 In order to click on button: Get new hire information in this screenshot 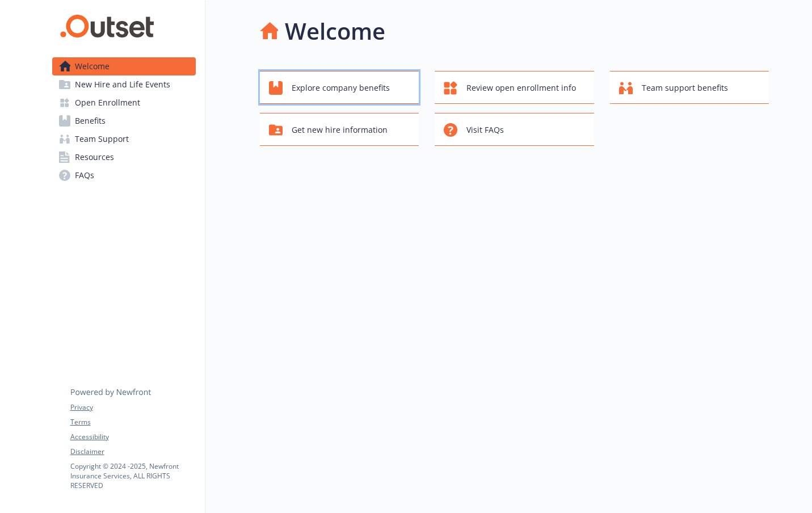, I will do `click(339, 129)`.